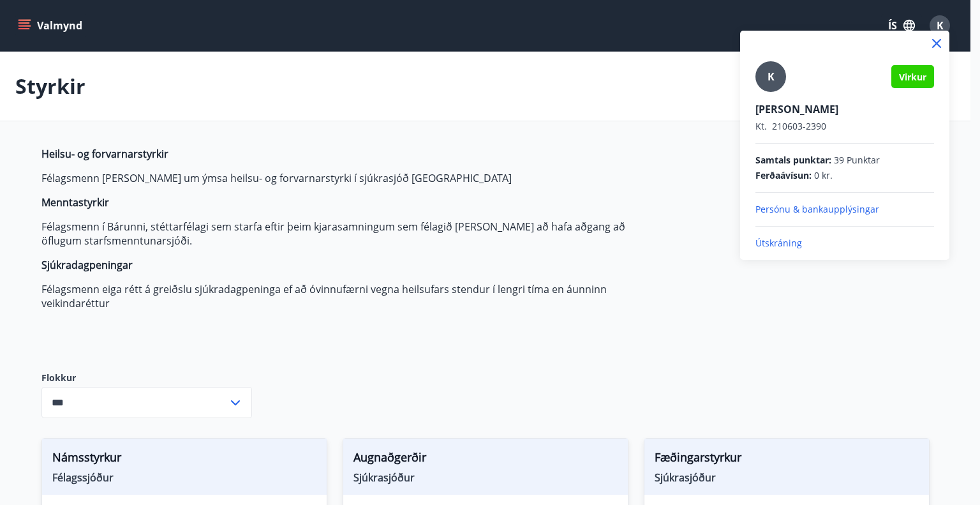 This screenshot has width=980, height=505. What do you see at coordinates (793, 161) in the screenshot?
I see `span: Samtals punktar :` at bounding box center [793, 161].